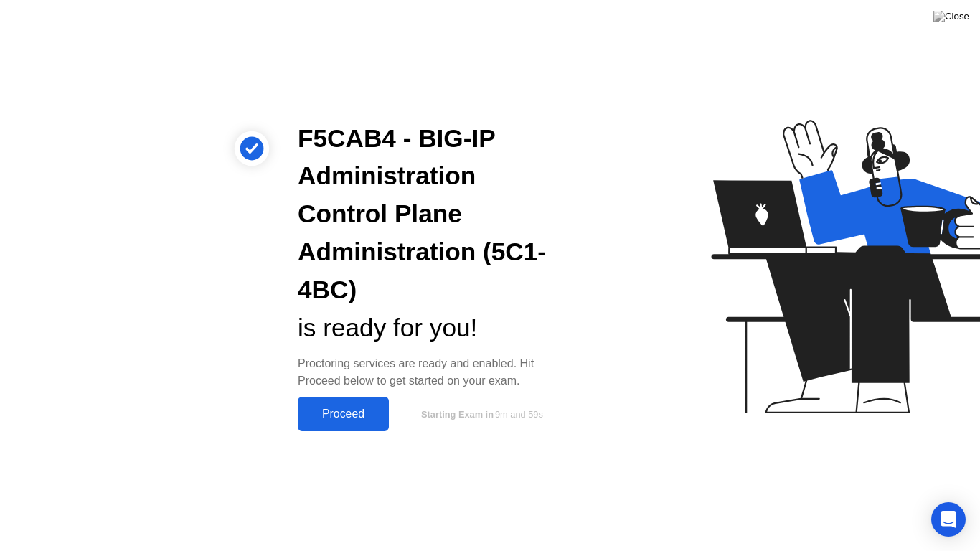  What do you see at coordinates (431, 214) in the screenshot?
I see `div: F5CAB4 - BIG-IP Administration Control Plane Administration (5C1-4BC)` at bounding box center [431, 214].